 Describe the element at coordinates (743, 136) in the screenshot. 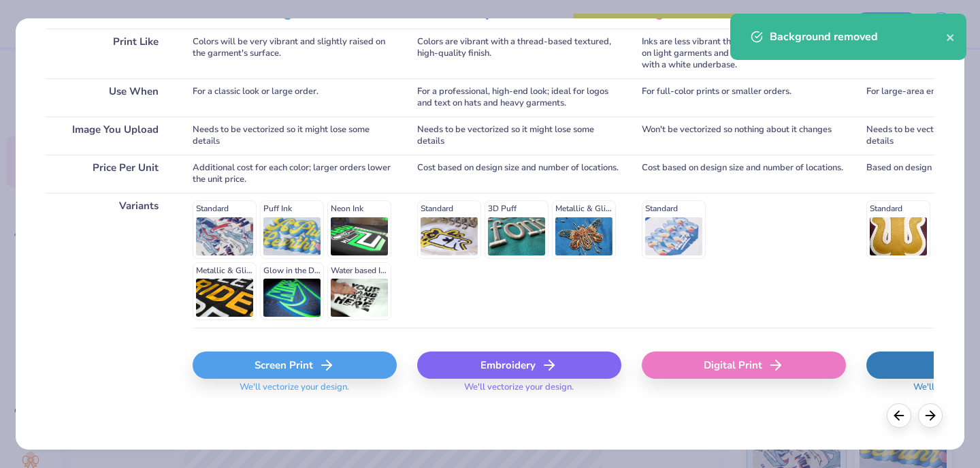

I see `div: Won't be vectorized so nothing about it changes` at that location.